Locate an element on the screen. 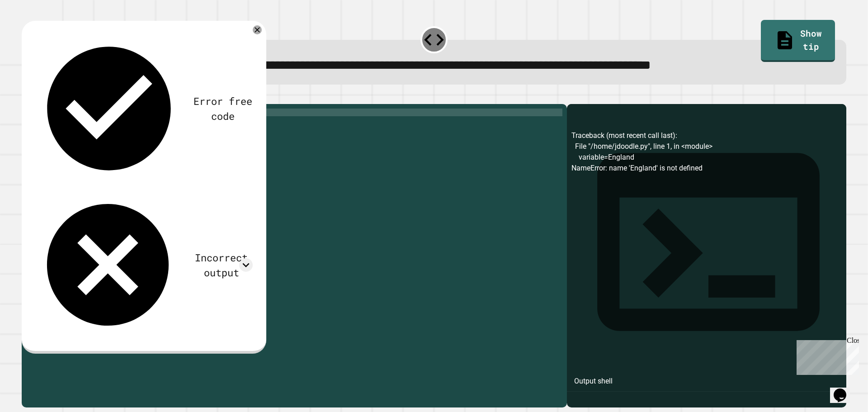 This screenshot has height=412, width=868. div: Traceback (most recent call last): File "/home/jdoodle.py", line 1, in <module> variable=England ... is located at coordinates (707, 268).